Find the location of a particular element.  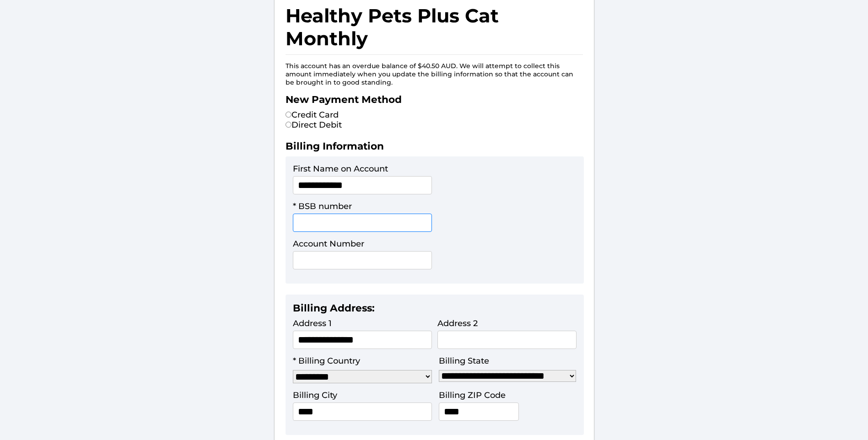

h2: Billing Address: is located at coordinates (435, 310).